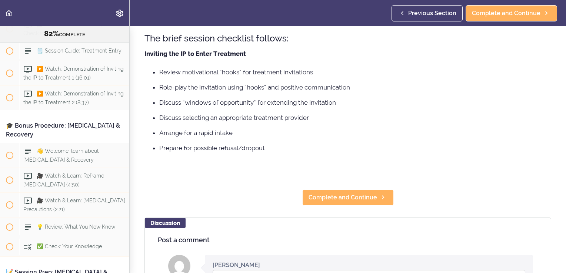  Describe the element at coordinates (79, 51) in the screenshot. I see `span: 🗒️ Session Guide: Treatment Entry` at that location.